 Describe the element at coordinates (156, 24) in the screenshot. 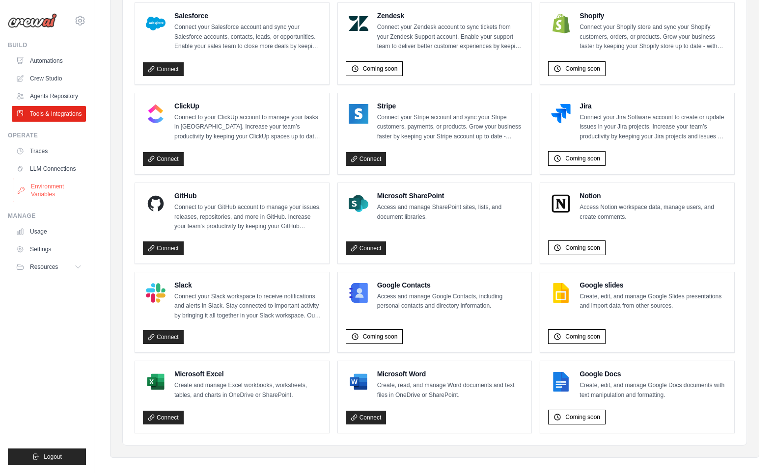

I see `img: Salesforce Logo` at that location.